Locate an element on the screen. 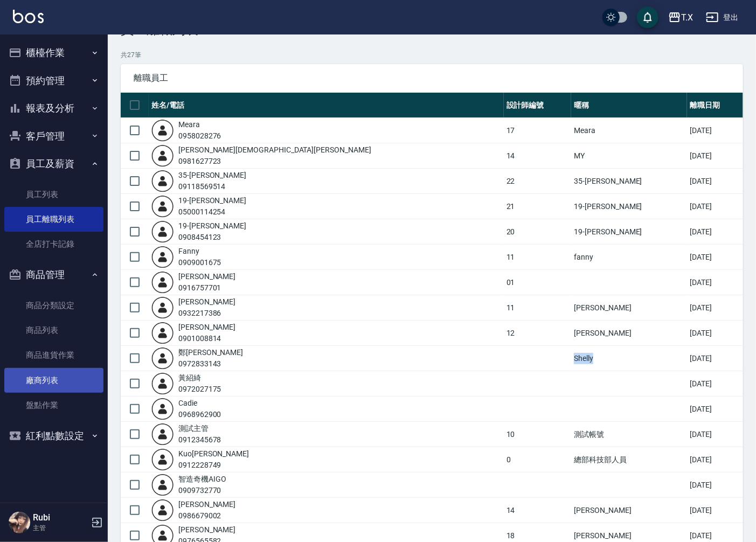  a: 員工離職列表 is located at coordinates (54, 219).